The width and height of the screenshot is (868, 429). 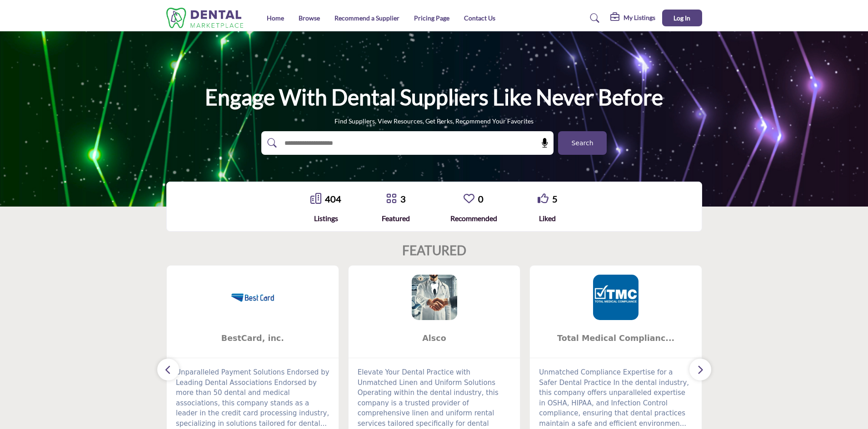 What do you see at coordinates (434, 97) in the screenshot?
I see `h1: Engage with Dental Suppliers Like Never Before` at bounding box center [434, 97].